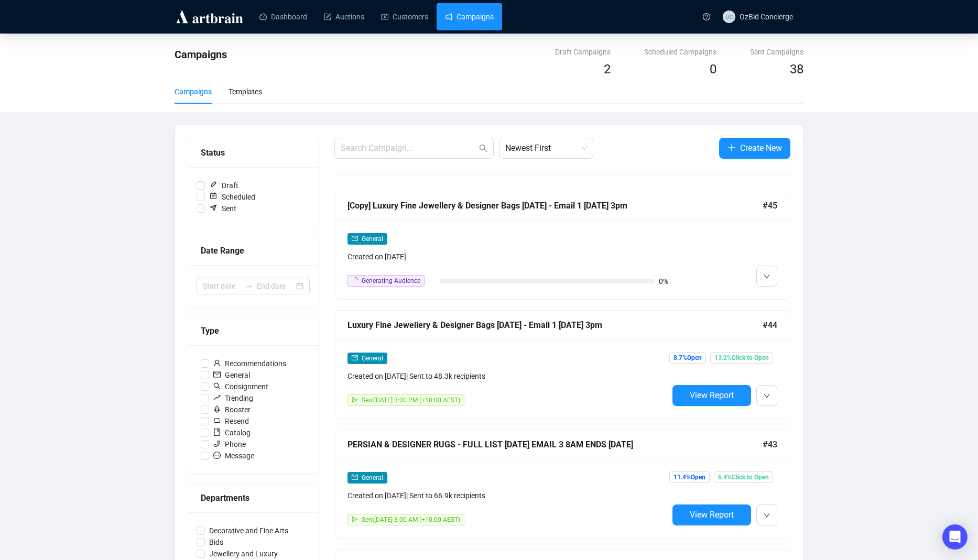  Describe the element at coordinates (713, 69) in the screenshot. I see `span: 0` at that location.